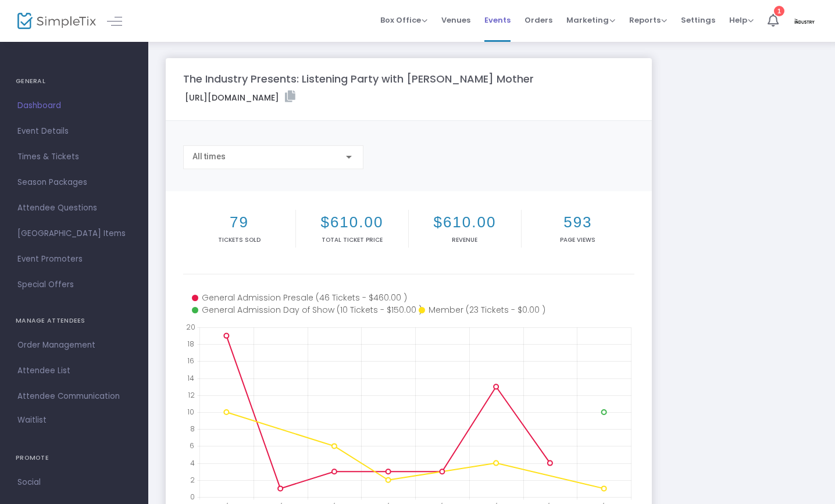  I want to click on span: All times, so click(209, 156).